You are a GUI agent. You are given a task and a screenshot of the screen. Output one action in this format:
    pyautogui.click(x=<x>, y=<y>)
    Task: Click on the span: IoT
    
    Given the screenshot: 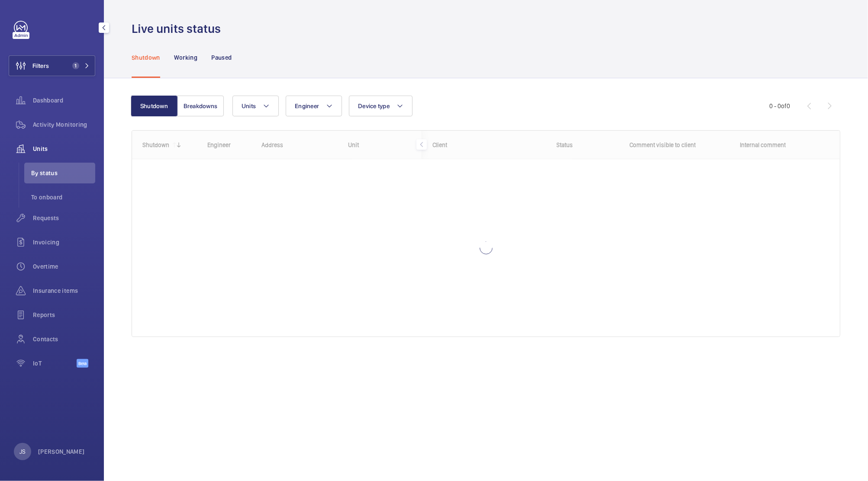 What is the action you would take?
    pyautogui.click(x=55, y=363)
    